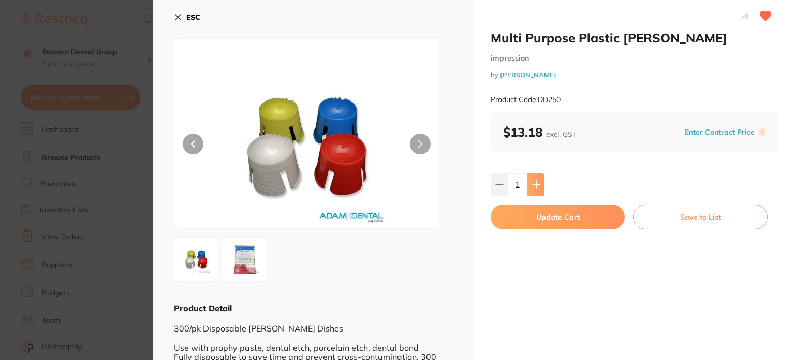  What do you see at coordinates (245, 259) in the screenshot?
I see `img: XzIuanBn` at bounding box center [245, 259].